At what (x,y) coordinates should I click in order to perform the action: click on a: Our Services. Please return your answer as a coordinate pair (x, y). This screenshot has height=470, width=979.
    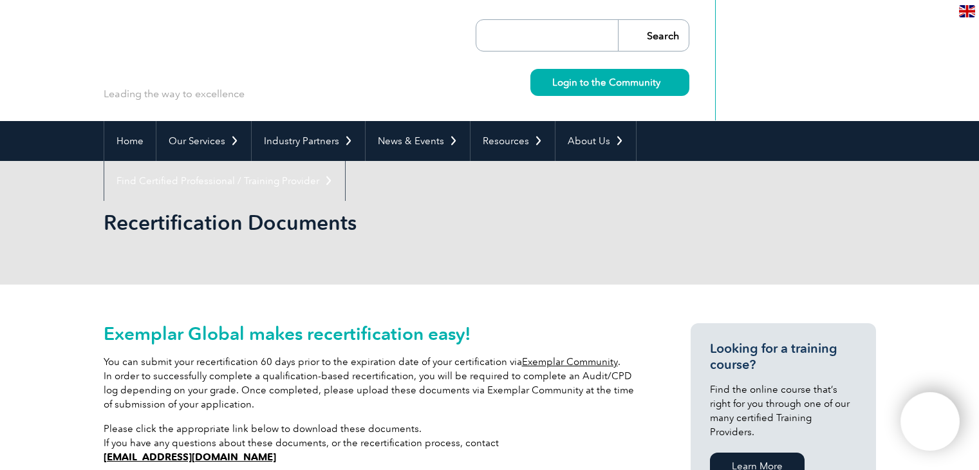
    Looking at the image, I should click on (203, 141).